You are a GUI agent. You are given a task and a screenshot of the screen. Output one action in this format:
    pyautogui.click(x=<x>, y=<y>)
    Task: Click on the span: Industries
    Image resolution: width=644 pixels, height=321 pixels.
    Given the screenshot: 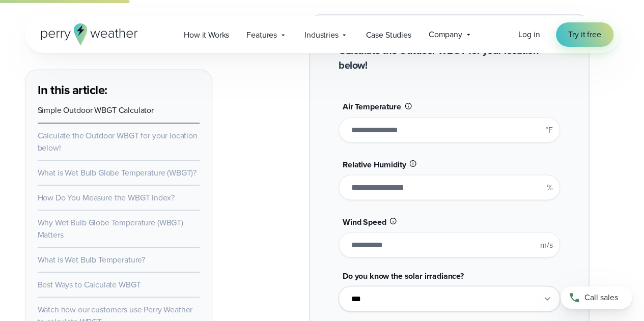 What is the action you would take?
    pyautogui.click(x=321, y=35)
    